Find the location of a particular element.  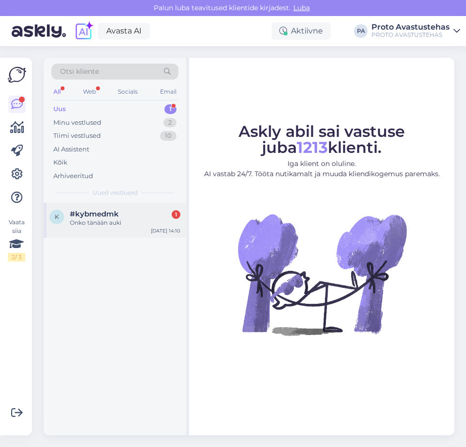

div: Minu vestlused is located at coordinates (77, 123).